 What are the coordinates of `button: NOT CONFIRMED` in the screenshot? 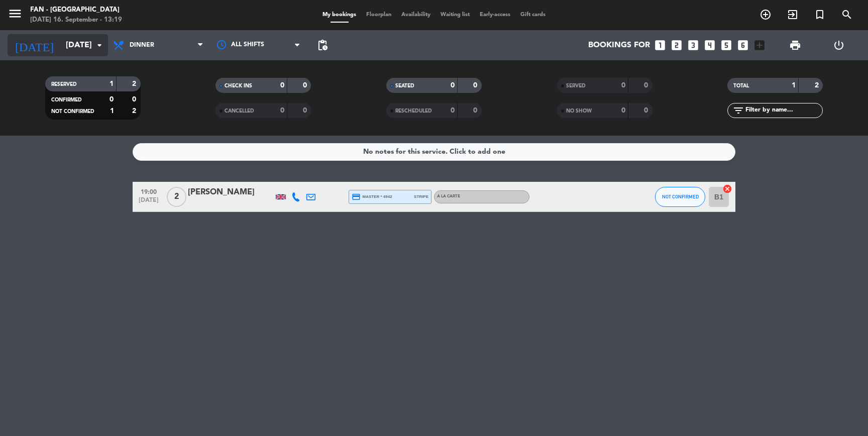 It's located at (680, 197).